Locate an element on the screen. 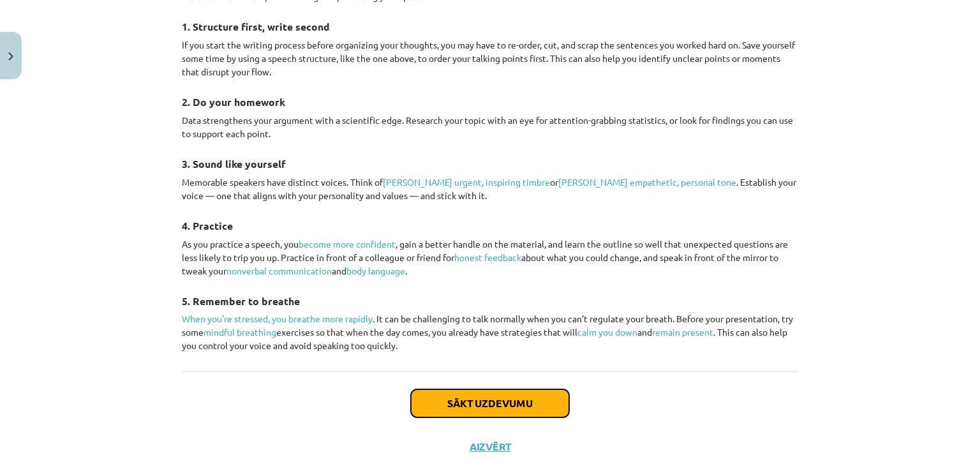 The height and width of the screenshot is (471, 980). button: Sākt uzdevumu is located at coordinates (490, 404).